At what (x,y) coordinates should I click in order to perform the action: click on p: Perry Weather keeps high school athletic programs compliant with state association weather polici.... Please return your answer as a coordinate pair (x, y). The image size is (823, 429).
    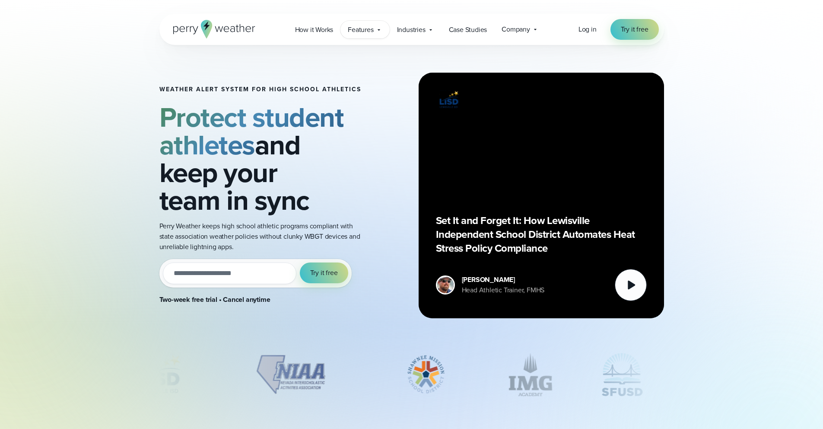
    Looking at the image, I should click on (261, 236).